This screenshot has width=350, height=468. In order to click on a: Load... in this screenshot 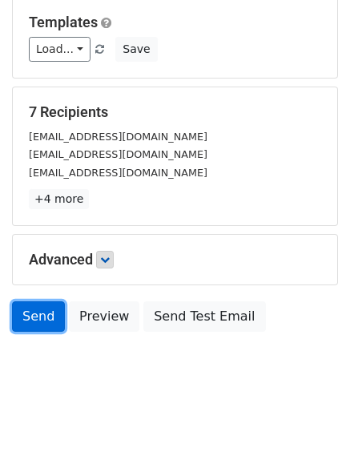, I will do `click(59, 49)`.